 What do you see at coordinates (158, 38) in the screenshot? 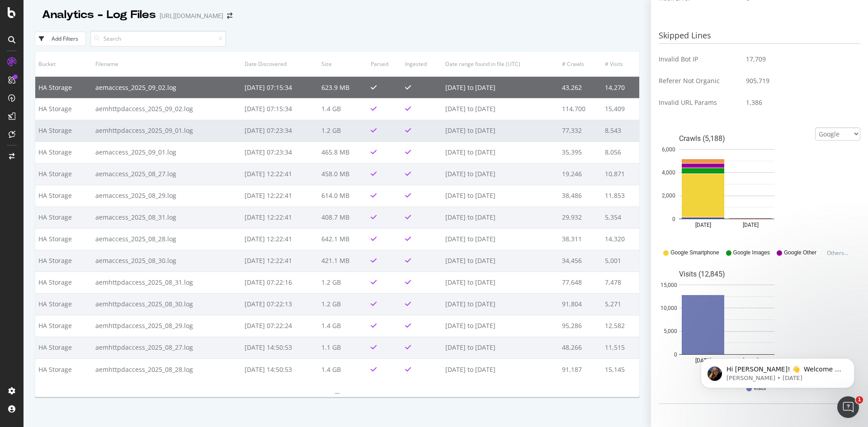
I see `input: Search` at bounding box center [158, 38].